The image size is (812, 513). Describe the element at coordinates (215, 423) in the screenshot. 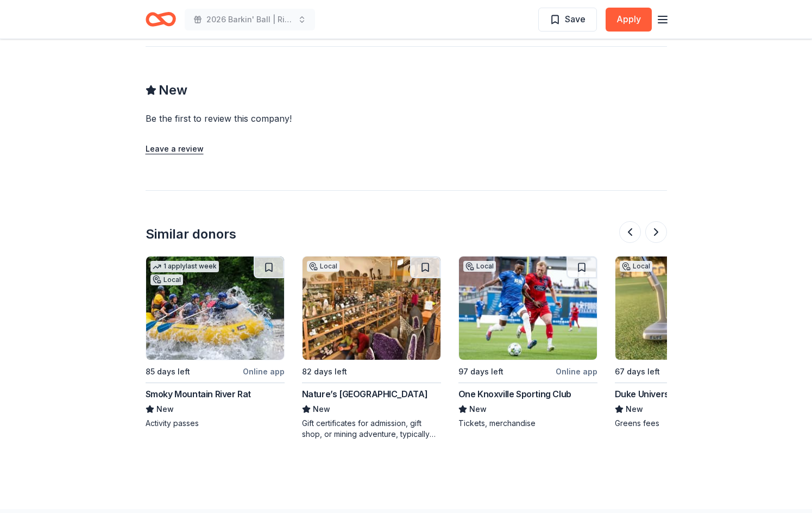

I see `div: Activity passes` at that location.